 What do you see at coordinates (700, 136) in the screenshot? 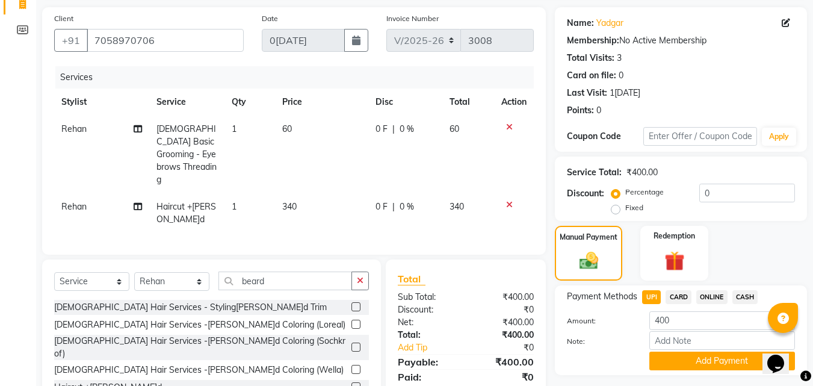
I see `input: Enter Offer / Coupon Code` at bounding box center [700, 136].